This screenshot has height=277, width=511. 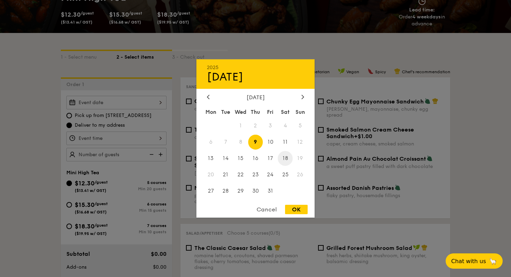 I want to click on div: Mon, so click(x=210, y=112).